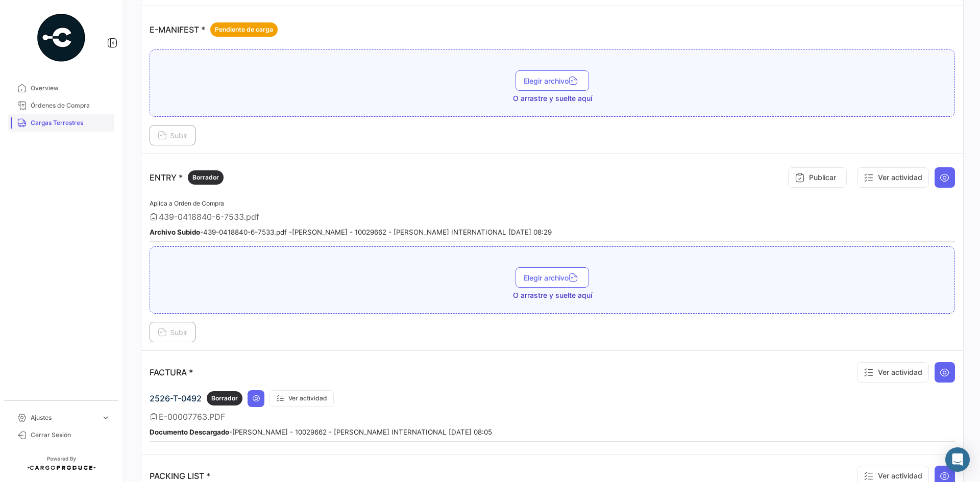 This screenshot has width=980, height=482. Describe the element at coordinates (70, 436) in the screenshot. I see `span: Cerrar Sesión` at that location.